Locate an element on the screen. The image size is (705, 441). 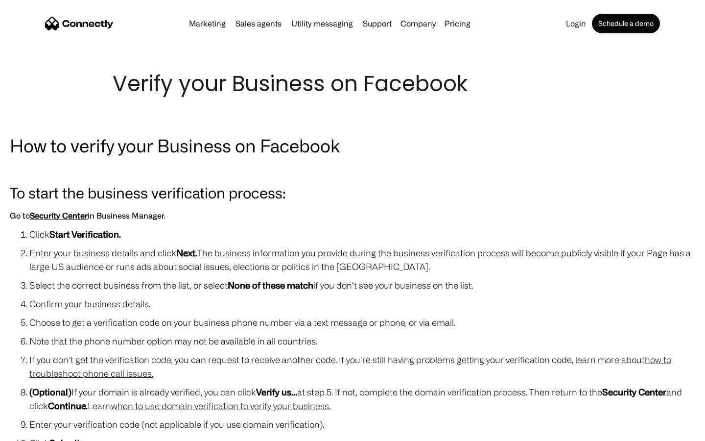
h2: How to verify your Business on Facebook is located at coordinates (352, 145).